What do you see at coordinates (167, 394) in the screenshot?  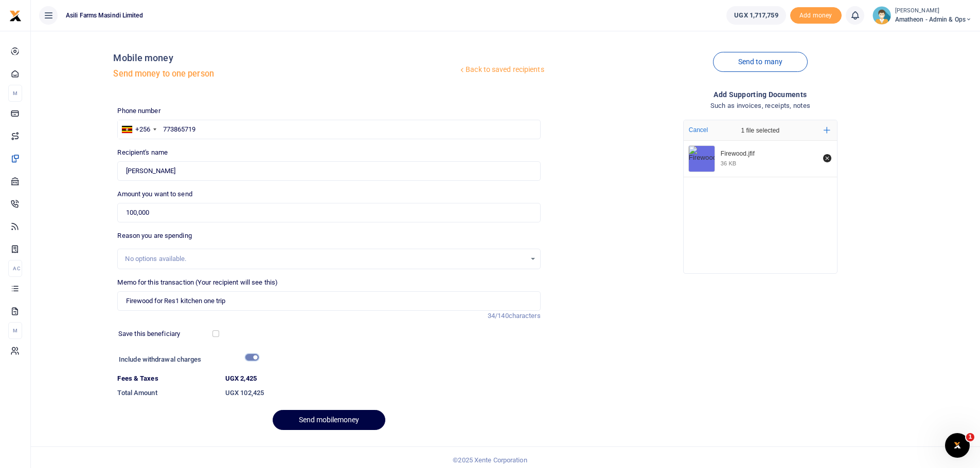 I see `h6: Total Amount` at bounding box center [167, 394].